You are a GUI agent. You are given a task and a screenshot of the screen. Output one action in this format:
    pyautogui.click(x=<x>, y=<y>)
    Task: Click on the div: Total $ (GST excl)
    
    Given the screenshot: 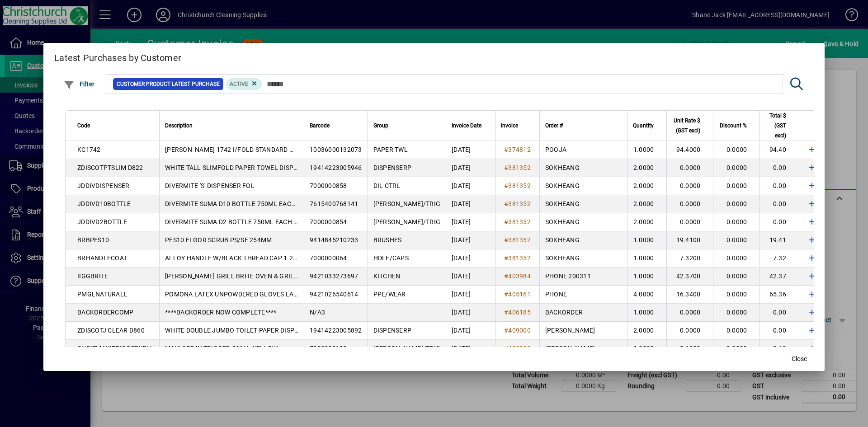 What is the action you would take?
    pyautogui.click(x=780, y=126)
    